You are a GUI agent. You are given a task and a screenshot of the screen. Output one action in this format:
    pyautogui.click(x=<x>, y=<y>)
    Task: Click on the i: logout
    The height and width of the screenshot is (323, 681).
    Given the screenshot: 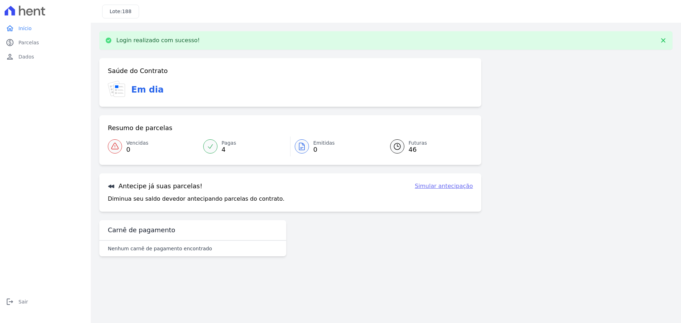 What is the action you would take?
    pyautogui.click(x=10, y=302)
    